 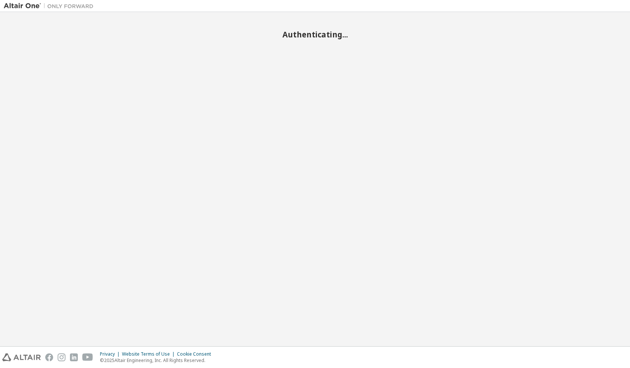 What do you see at coordinates (21, 357) in the screenshot?
I see `img: altair_logo.svg` at bounding box center [21, 357].